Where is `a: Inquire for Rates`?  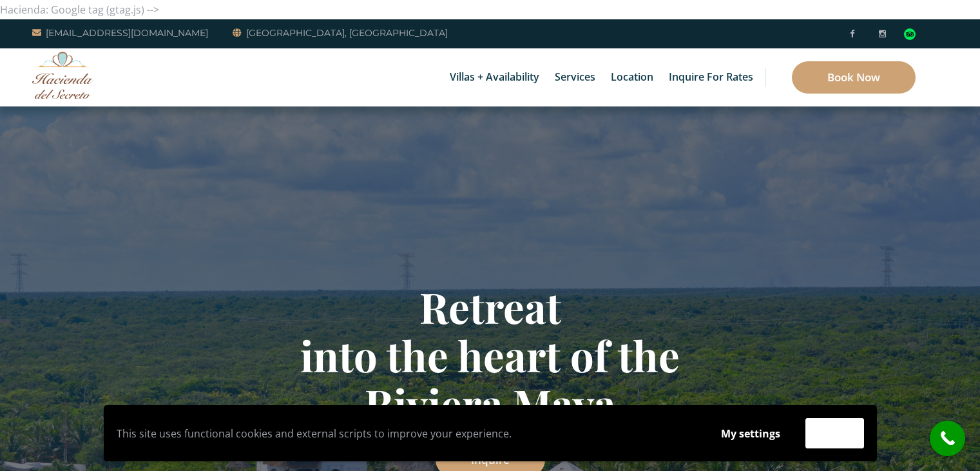 a: Inquire for Rates is located at coordinates (711, 78).